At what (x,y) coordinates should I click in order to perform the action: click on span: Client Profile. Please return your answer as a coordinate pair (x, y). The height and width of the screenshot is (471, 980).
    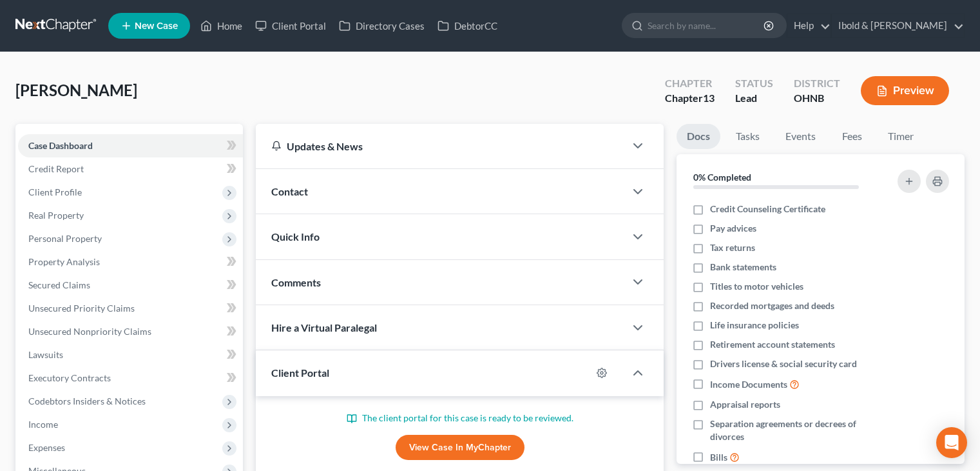
    Looking at the image, I should click on (54, 191).